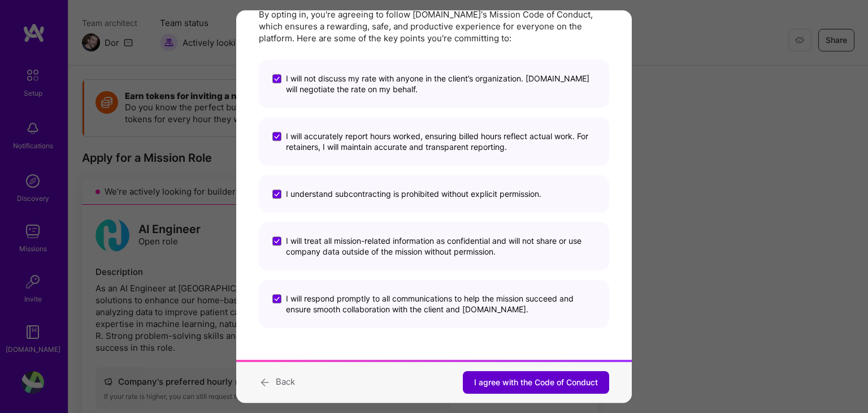 This screenshot has width=868, height=413. I want to click on span: I understand subcontracting is prohibited without explicit permission., so click(413, 194).